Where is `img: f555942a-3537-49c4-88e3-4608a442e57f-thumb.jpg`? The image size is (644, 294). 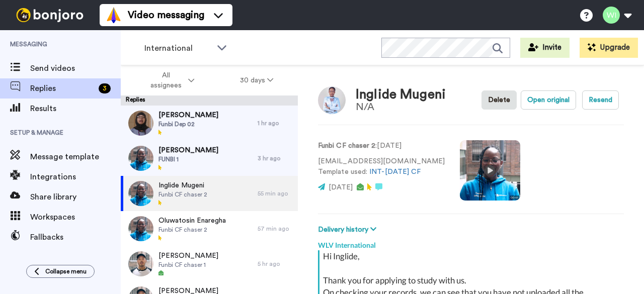
img: f555942a-3537-49c4-88e3-4608a442e57f-thumb.jpg is located at coordinates (141, 264).